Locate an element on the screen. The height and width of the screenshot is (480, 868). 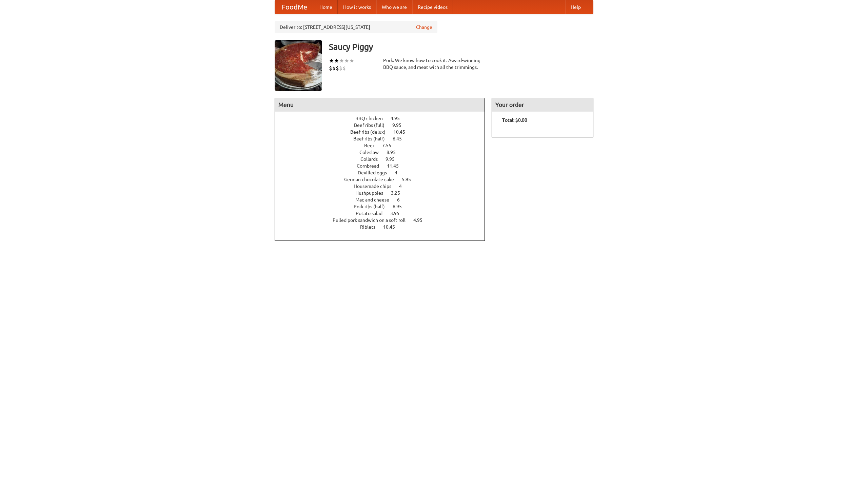
span: Housemade chips is located at coordinates (376, 186).